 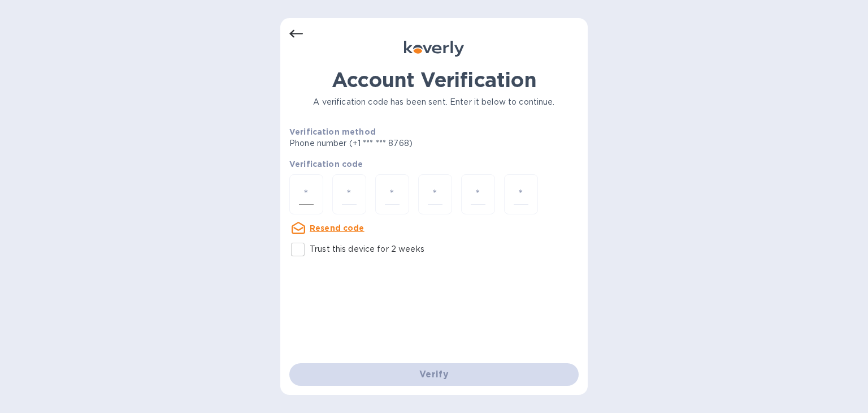 I want to click on h1: Account Verification, so click(x=434, y=80).